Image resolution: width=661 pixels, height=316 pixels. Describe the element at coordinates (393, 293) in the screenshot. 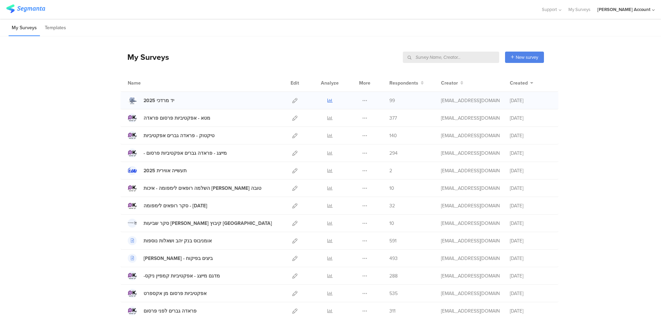

I see `span: 535` at that location.